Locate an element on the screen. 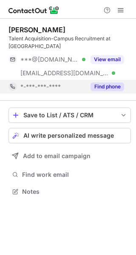  img: ContactOut v5.3.10 is located at coordinates (34, 10).